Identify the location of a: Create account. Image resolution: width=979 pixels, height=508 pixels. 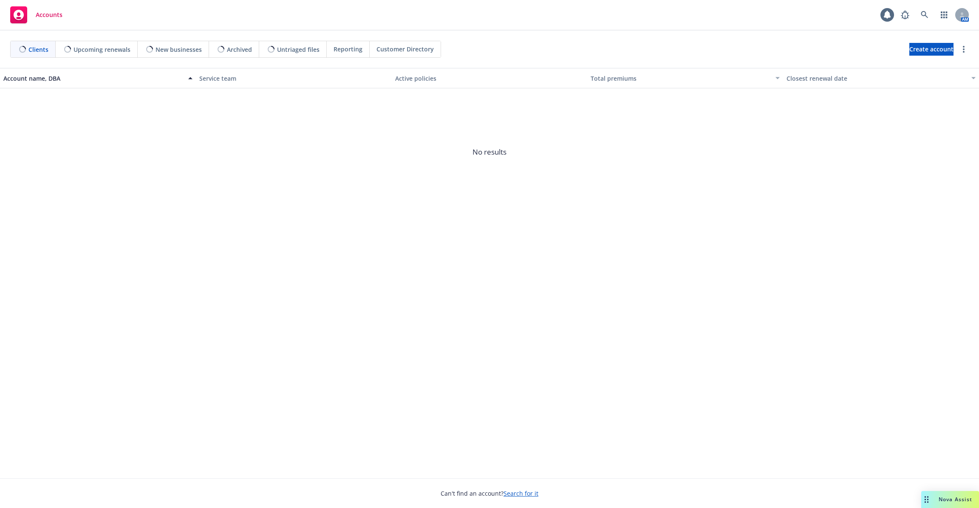
(931, 49).